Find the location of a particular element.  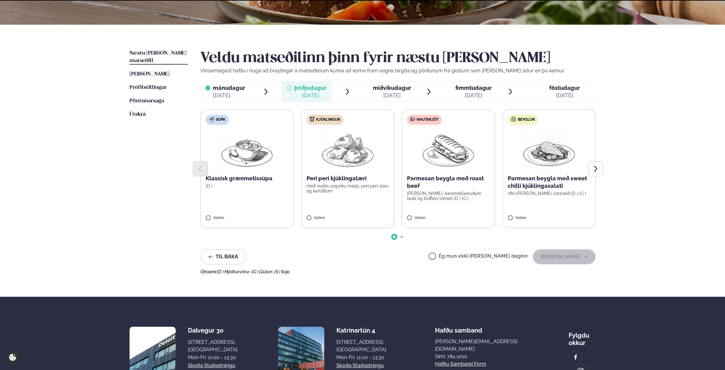

img: image alt is located at coordinates (576, 357).